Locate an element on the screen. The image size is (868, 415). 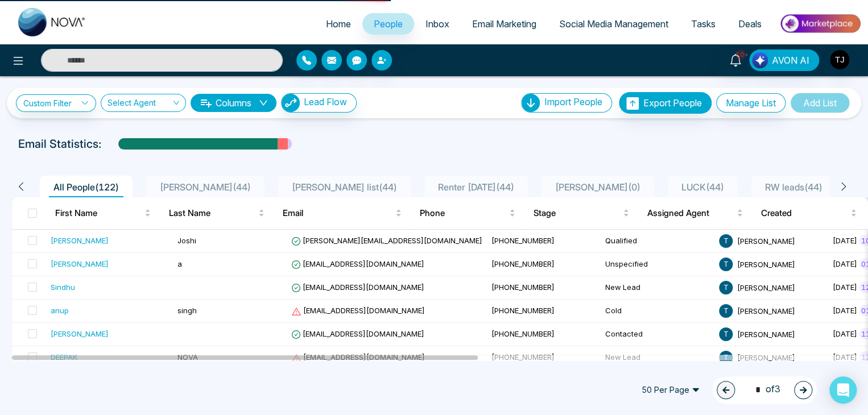
span: Social Media Management is located at coordinates (614, 24).